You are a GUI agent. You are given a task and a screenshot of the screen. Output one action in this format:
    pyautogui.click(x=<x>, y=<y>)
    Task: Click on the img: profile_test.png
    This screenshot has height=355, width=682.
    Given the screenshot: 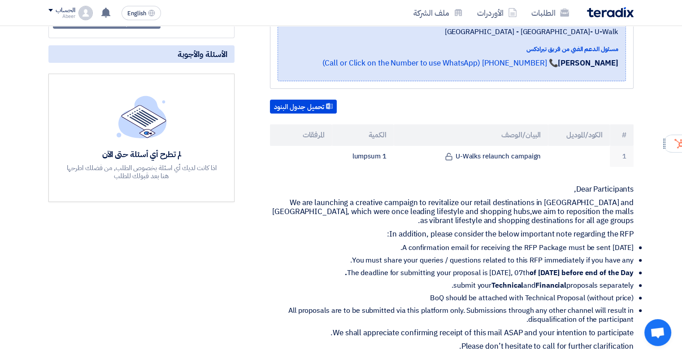 What is the action you would take?
    pyautogui.click(x=86, y=13)
    